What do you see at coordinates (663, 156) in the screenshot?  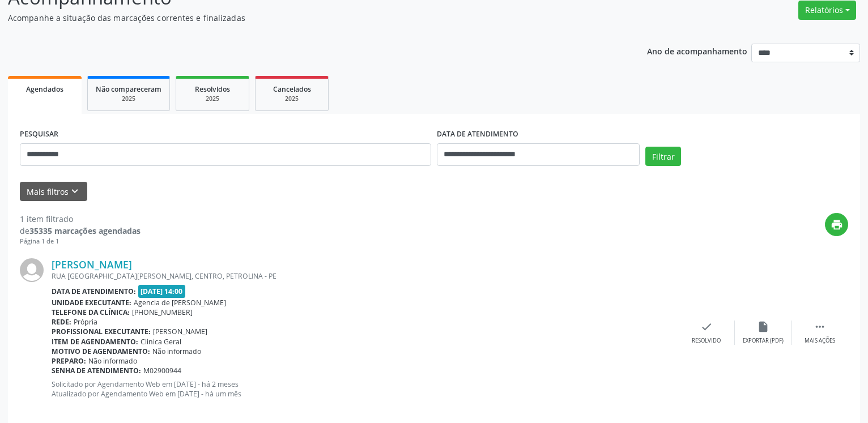 I see `button: Filtrar` at bounding box center [663, 156].